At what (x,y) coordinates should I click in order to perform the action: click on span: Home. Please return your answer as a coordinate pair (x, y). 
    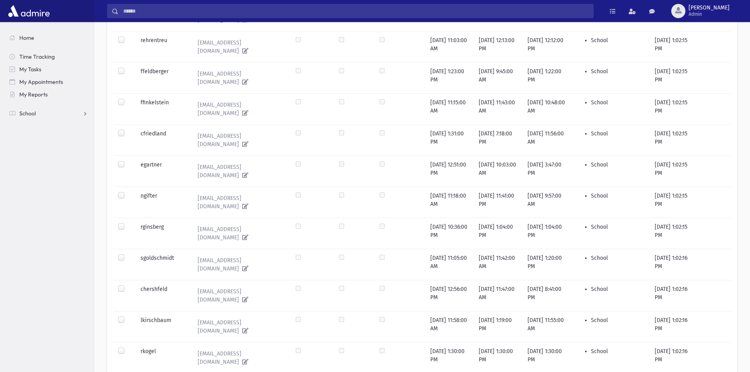
    Looking at the image, I should click on (27, 38).